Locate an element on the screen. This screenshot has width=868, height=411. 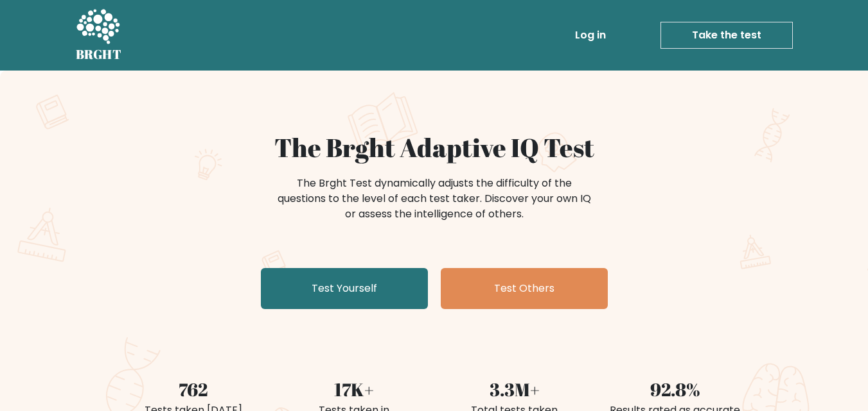
a: BRGHT is located at coordinates (99, 36).